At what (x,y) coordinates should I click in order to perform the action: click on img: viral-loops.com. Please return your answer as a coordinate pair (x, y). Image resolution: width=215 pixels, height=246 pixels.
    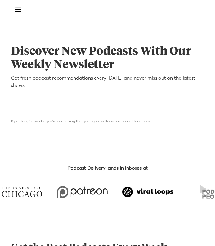
    Looking at the image, I should click on (148, 192).